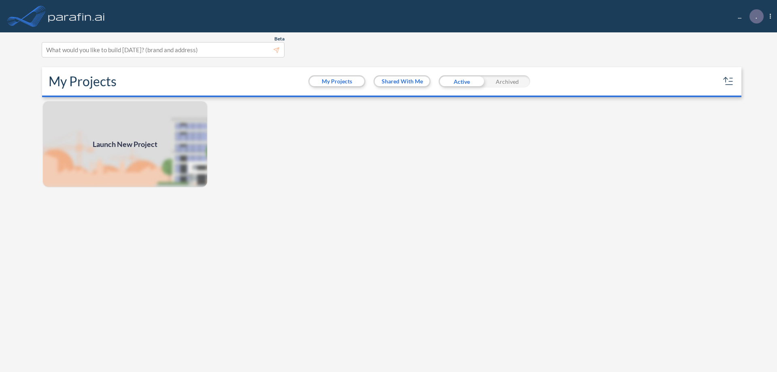 This screenshot has width=777, height=372. What do you see at coordinates (125, 144) in the screenshot?
I see `span: Launch New Project` at bounding box center [125, 144].